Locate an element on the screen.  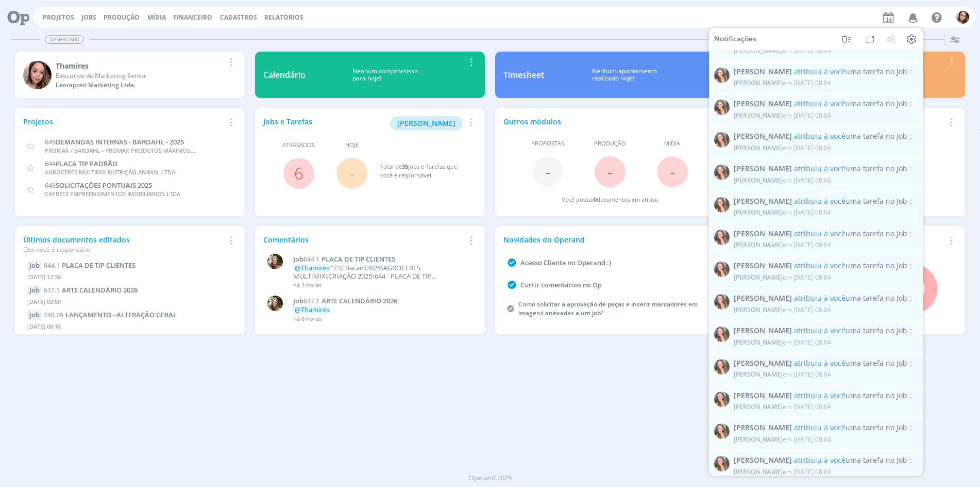
a: Projetos is located at coordinates (58, 17).